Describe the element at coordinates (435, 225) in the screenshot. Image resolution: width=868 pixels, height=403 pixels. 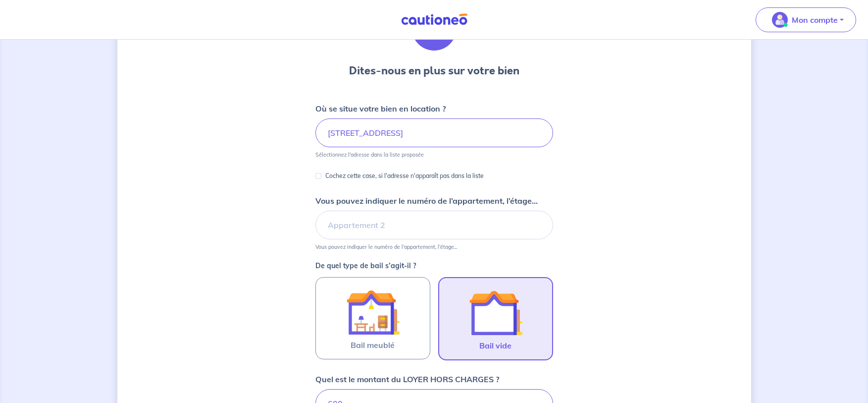
I see `input: Appartement 2` at that location.